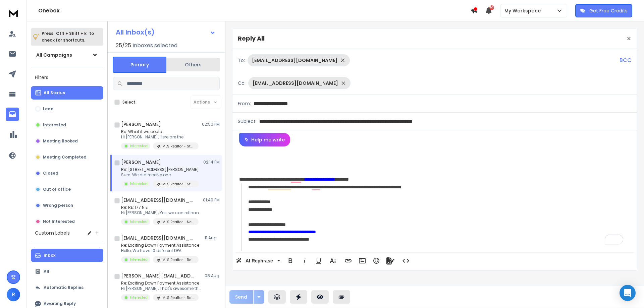 This screenshot has width=644, height=308. Describe the element at coordinates (67, 221) in the screenshot. I see `button: Not Interested` at that location.